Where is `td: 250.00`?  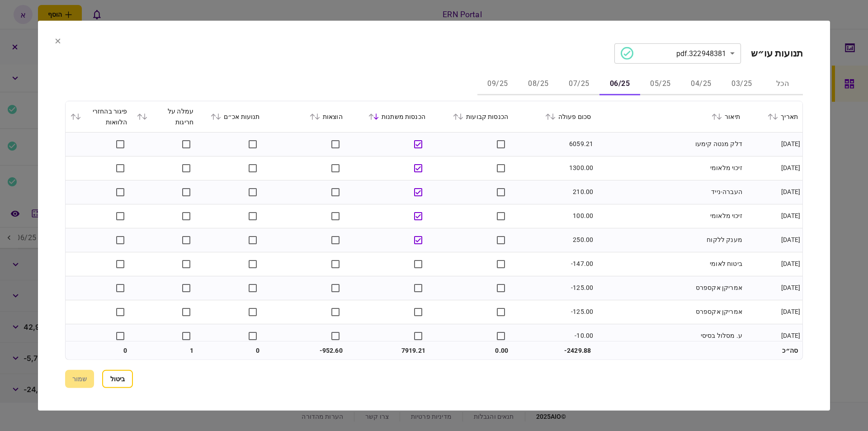
td: 250.00 is located at coordinates (554, 239).